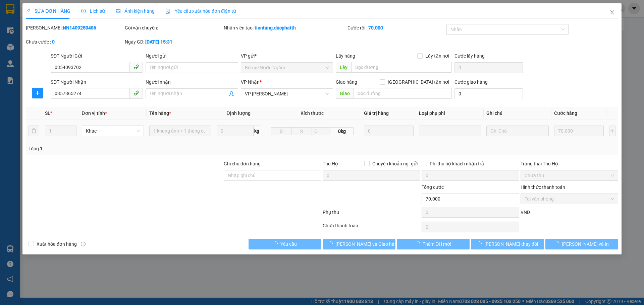 This screenshot has width=644, height=305. Describe the element at coordinates (174, 42) in the screenshot. I see `div: Ngày GD:` at that location.